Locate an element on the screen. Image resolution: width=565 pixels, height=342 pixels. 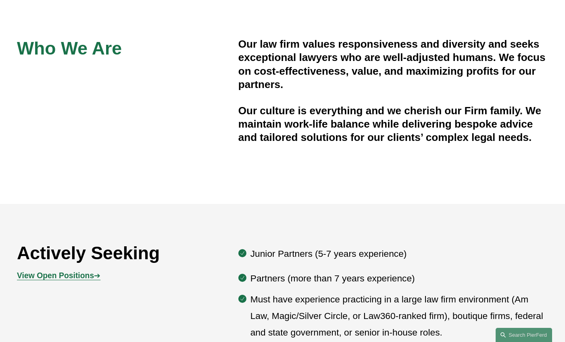
a: View Open Positions➔ is located at coordinates (58, 275).